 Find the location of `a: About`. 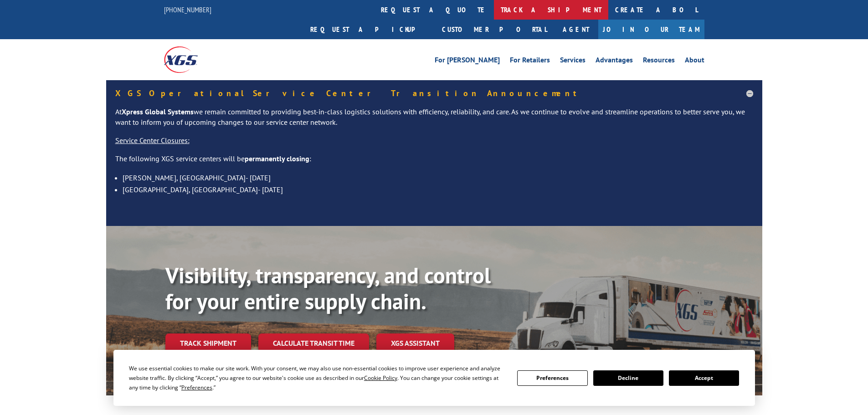

a: About is located at coordinates (694, 61).